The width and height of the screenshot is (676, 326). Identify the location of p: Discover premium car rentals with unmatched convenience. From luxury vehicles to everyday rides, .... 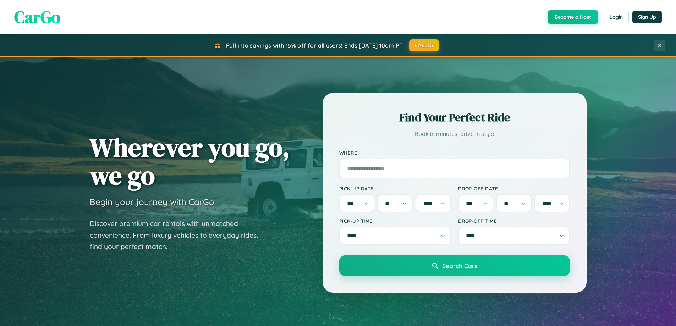
(178, 235).